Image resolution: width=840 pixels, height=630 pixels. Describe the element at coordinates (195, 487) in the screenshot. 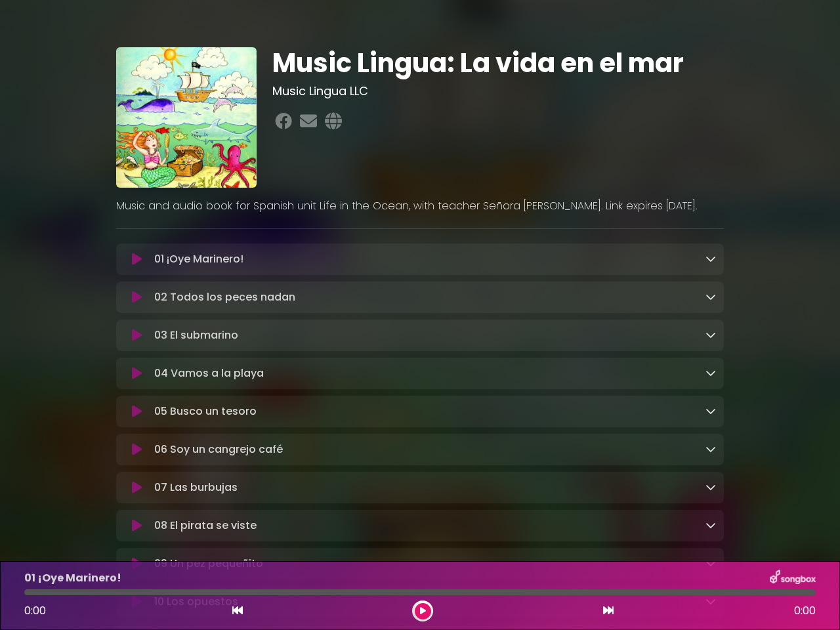

I see `p: 07 Las burbujas` at that location.